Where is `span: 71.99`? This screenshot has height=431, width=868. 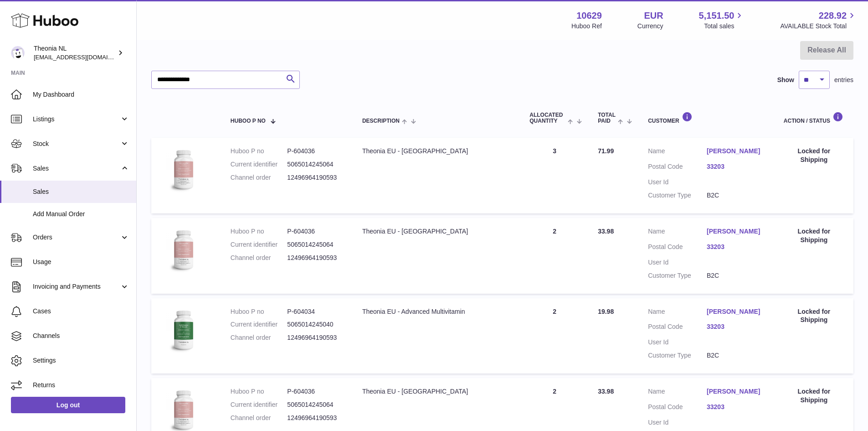
span: 71.99 is located at coordinates (606, 151).